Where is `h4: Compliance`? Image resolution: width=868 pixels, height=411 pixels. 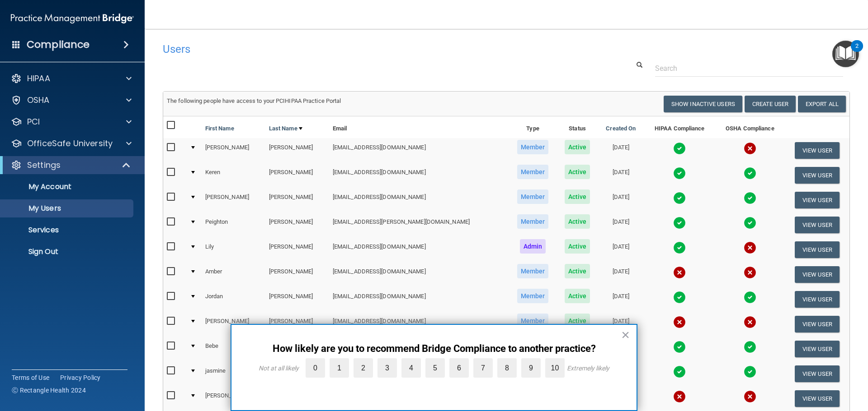 h4: Compliance is located at coordinates (58, 45).